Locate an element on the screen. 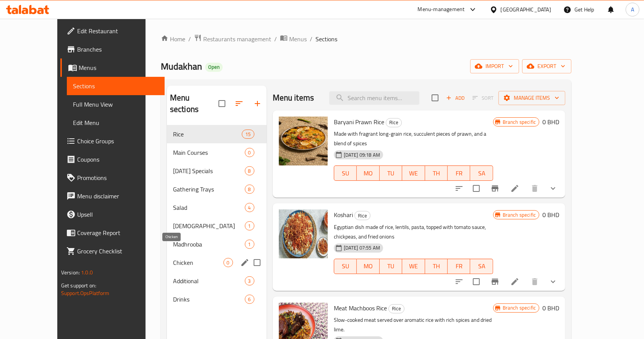 The height and width of the screenshot is (339, 644). a: Full Menu View is located at coordinates (116, 104).